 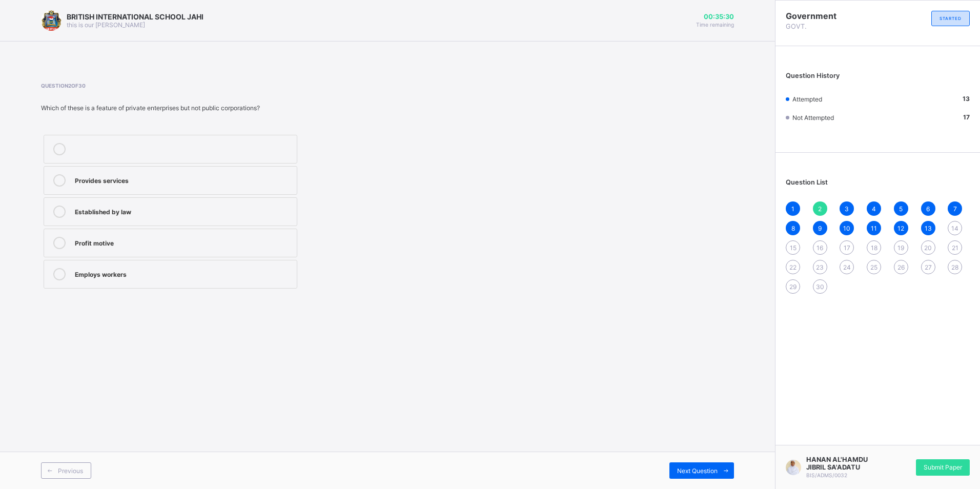 What do you see at coordinates (827, 475) in the screenshot?
I see `span: BIS/ADMS/0032` at bounding box center [827, 475].